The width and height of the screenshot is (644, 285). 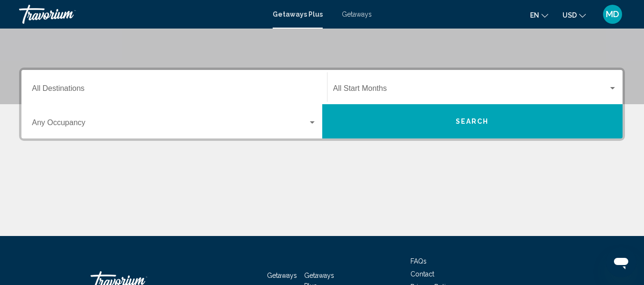 What do you see at coordinates (534, 16) in the screenshot?
I see `span: en` at bounding box center [534, 16].